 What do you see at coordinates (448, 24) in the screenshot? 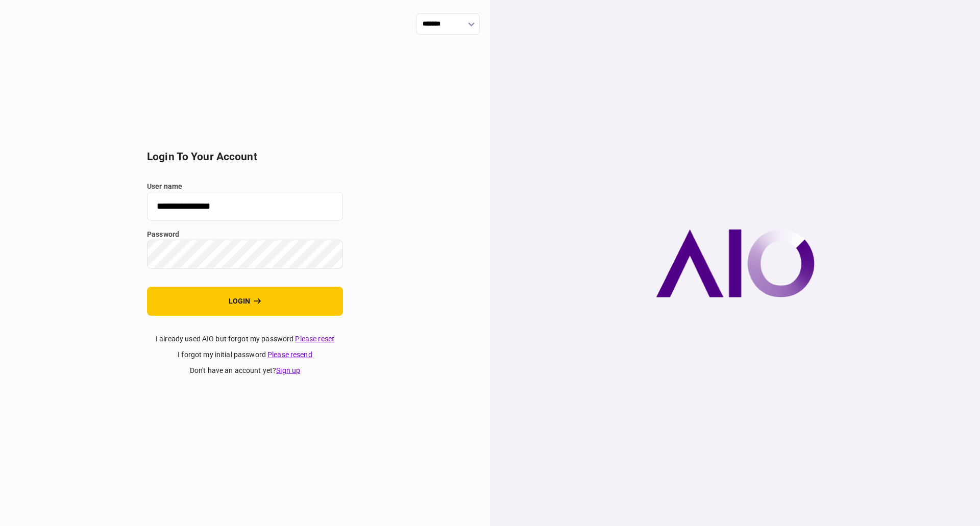
I see `input: show language options` at bounding box center [448, 24].